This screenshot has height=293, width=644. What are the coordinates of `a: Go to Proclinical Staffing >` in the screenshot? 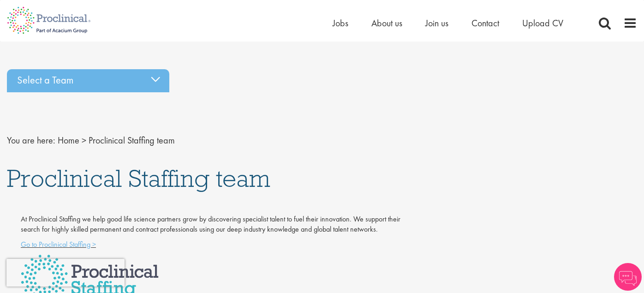 It's located at (58, 244).